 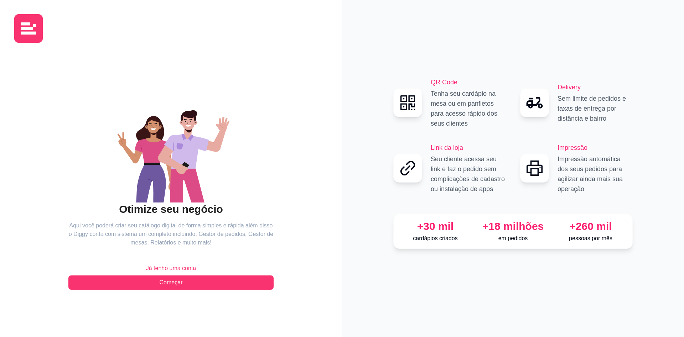 I want to click on div: +30 mil, so click(x=435, y=227).